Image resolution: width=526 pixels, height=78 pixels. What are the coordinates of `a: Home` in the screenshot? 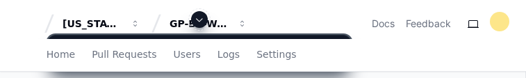 It's located at (60, 55).